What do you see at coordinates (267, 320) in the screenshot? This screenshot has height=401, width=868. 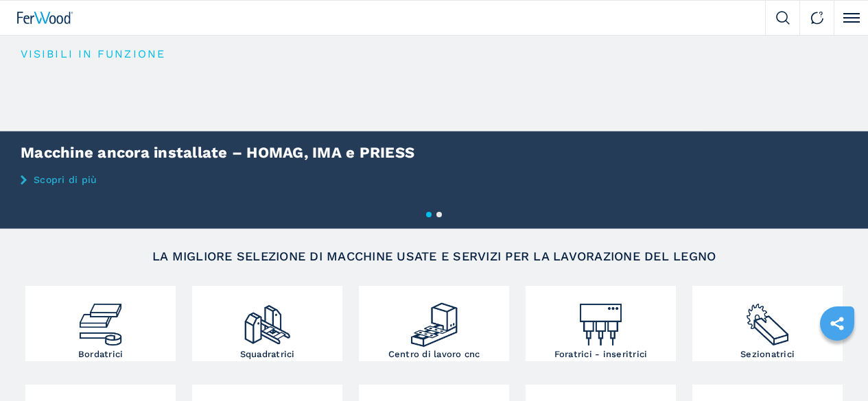 I see `img: squadratrici_2.png` at bounding box center [267, 320].